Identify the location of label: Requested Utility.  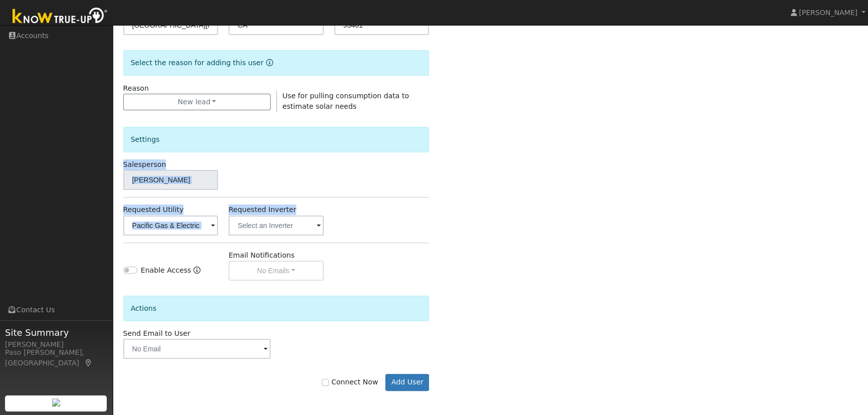
(154, 209).